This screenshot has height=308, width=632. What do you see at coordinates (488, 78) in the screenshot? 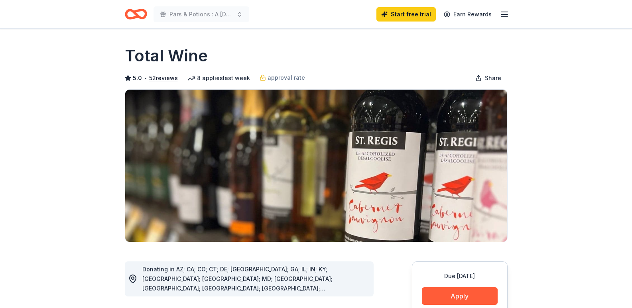
I see `button: Share` at bounding box center [488, 78].